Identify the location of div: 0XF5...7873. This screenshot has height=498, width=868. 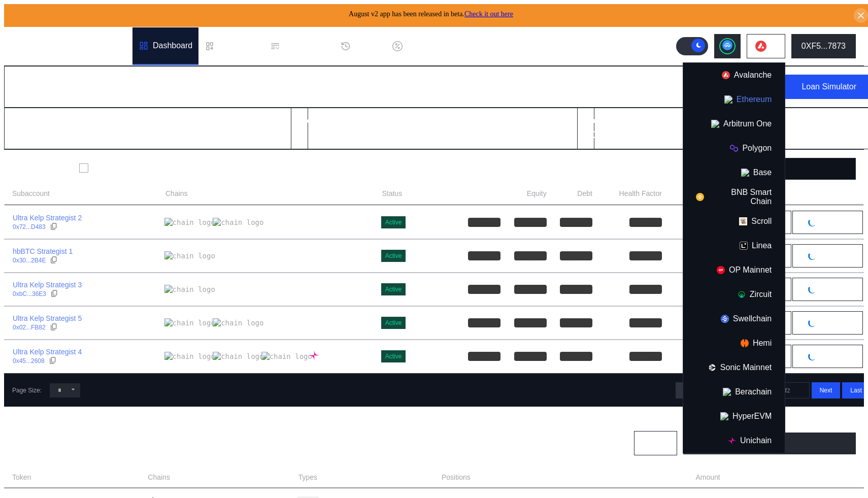
(823, 46).